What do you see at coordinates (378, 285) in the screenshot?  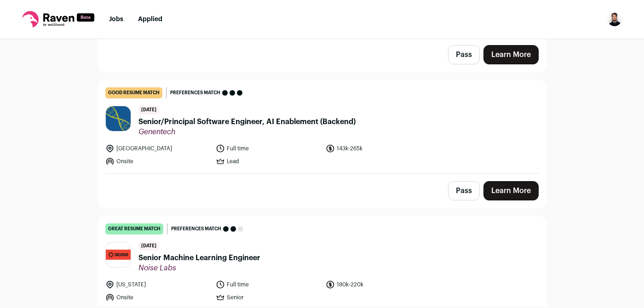 I see `li: 180k-220k` at bounding box center [378, 285].